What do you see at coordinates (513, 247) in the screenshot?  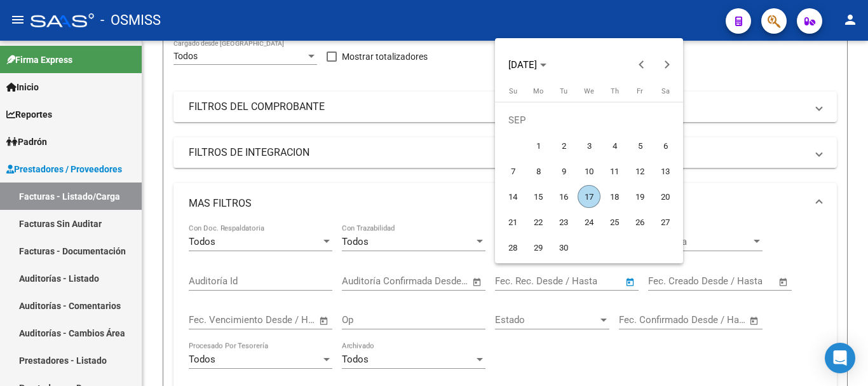 I see `span: 28` at bounding box center [513, 247].